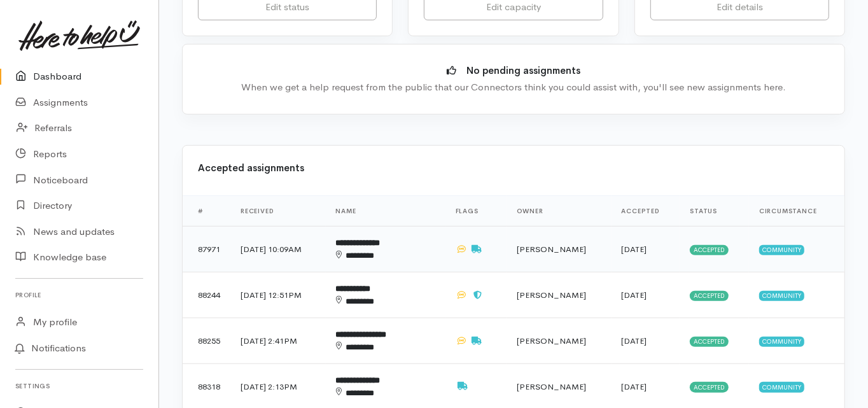  I want to click on td: 88244, so click(206, 295).